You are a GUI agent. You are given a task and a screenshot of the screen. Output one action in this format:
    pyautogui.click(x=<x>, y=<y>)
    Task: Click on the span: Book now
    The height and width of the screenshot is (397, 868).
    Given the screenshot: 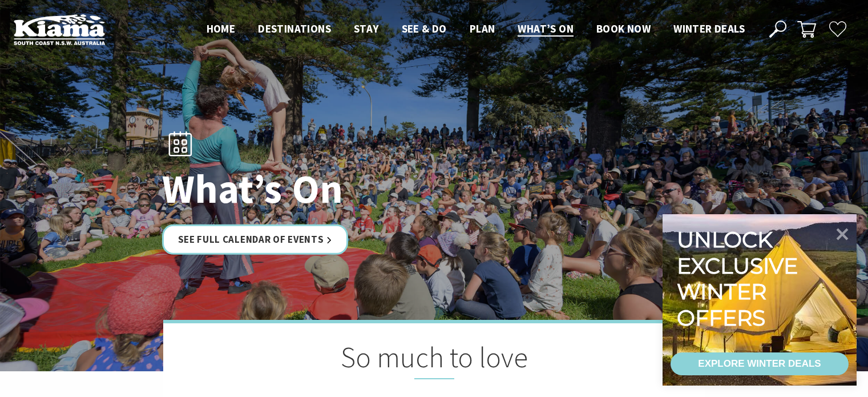 What is the action you would take?
    pyautogui.click(x=624, y=28)
    